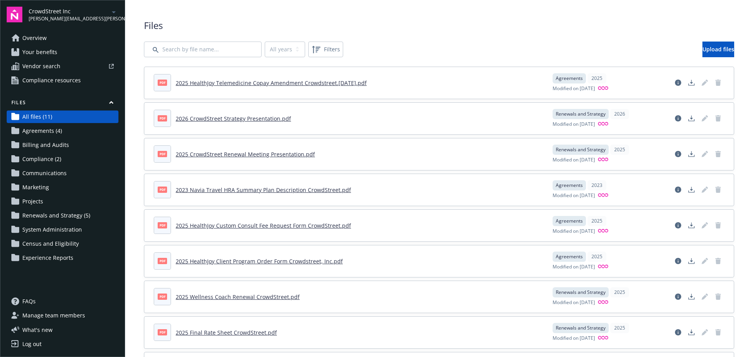 The height and width of the screenshot is (357, 753). What do you see at coordinates (62, 173) in the screenshot?
I see `a: Communications` at bounding box center [62, 173].